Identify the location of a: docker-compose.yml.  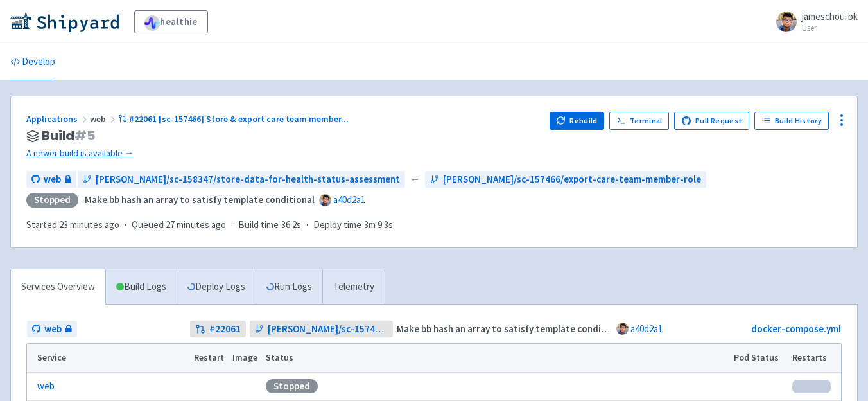
(797, 328).